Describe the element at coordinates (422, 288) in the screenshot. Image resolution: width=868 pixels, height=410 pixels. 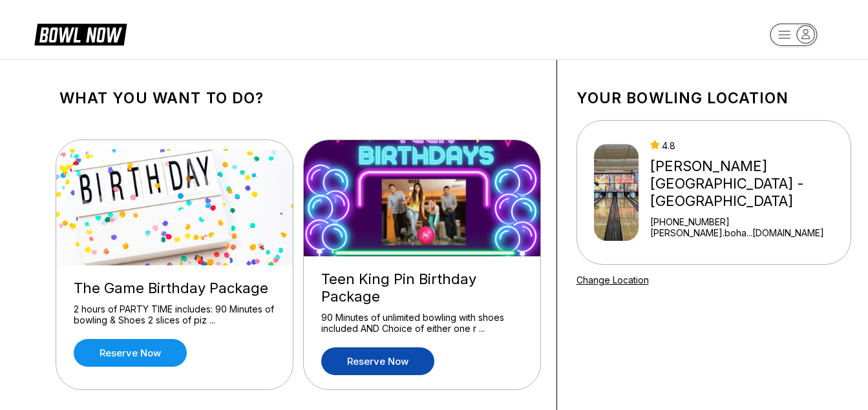
I see `div: Teen King Pin Birthday Package` at that location.